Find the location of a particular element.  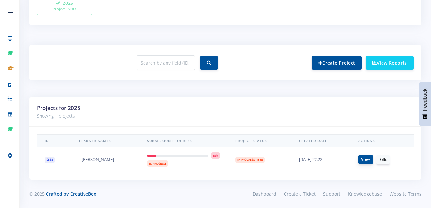

a: Dashboard is located at coordinates (265, 193).